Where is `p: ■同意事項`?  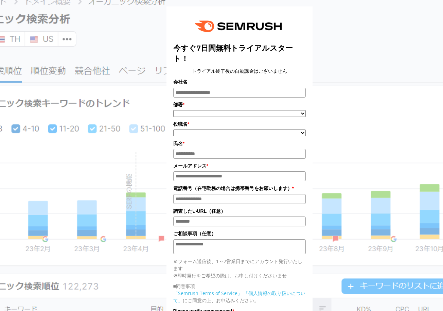
p: ■同意事項 is located at coordinates (240, 286).